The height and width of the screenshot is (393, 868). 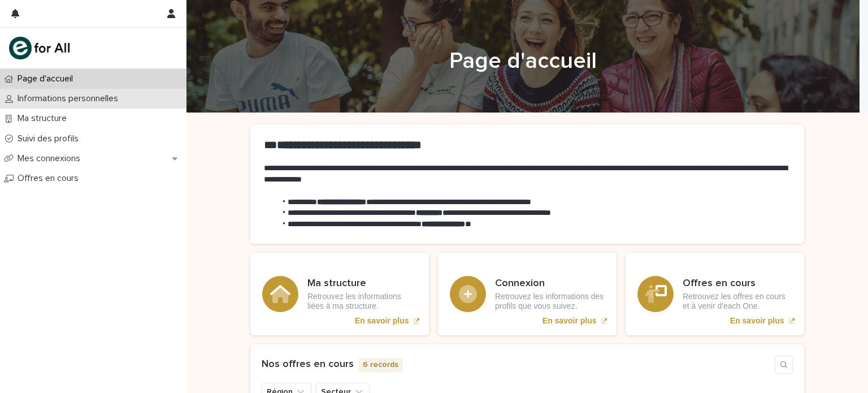 What do you see at coordinates (48, 79) in the screenshot?
I see `p: Page d'accueil` at bounding box center [48, 79].